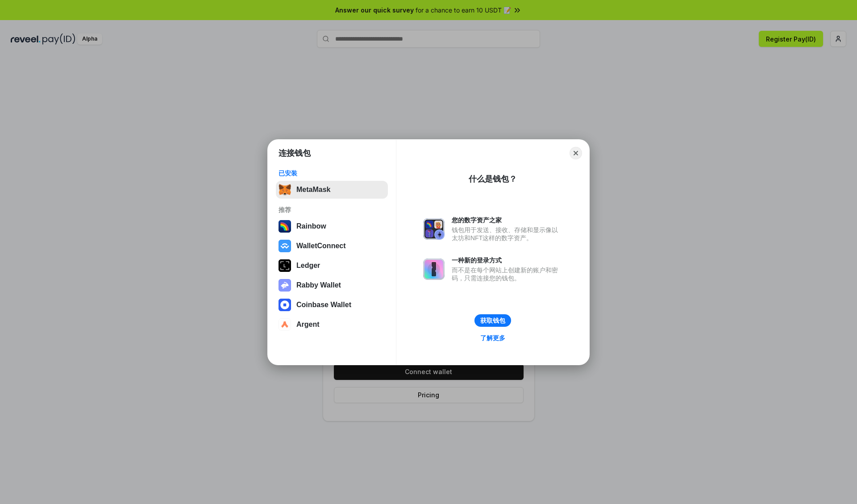 This screenshot has height=504, width=857. Describe the element at coordinates (492, 338) in the screenshot. I see `a: 了解更多` at that location.